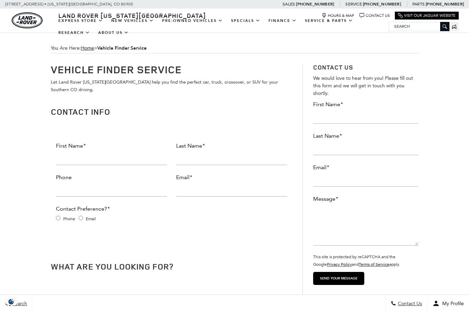  What do you see at coordinates (448, 304) in the screenshot?
I see `button: Open user profile menu` at bounding box center [448, 304].